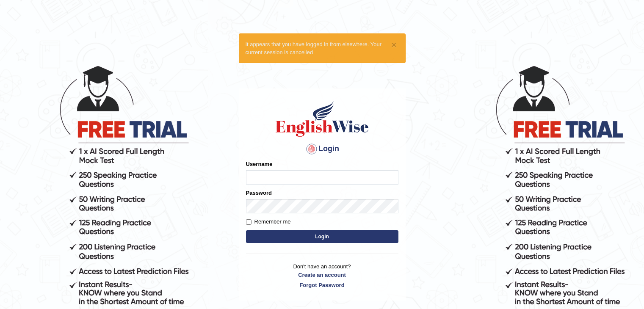 The image size is (644, 309). I want to click on label: Password, so click(259, 193).